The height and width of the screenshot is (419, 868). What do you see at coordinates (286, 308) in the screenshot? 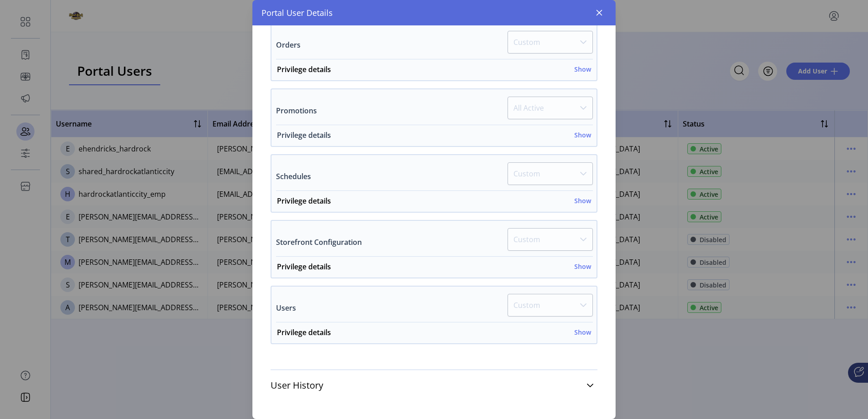
I see `label: Users` at bounding box center [286, 308].